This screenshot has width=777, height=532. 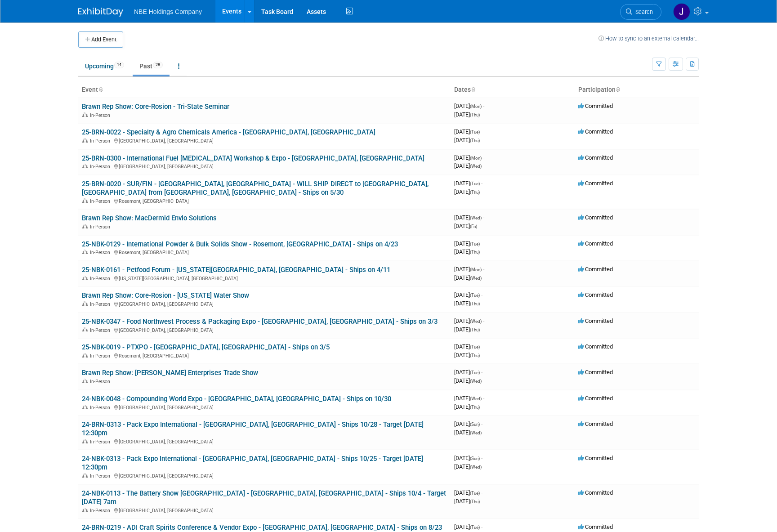 I want to click on a: Brawn Rep Show: Core-Rosion - Tri-State Seminar, so click(x=156, y=106).